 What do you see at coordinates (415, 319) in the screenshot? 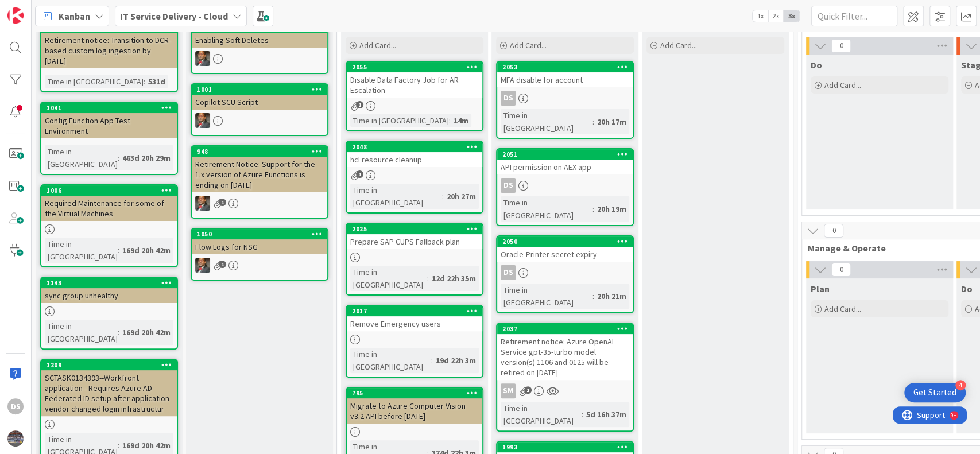
I see `div: 2017Remove Emergency users` at bounding box center [415, 319].